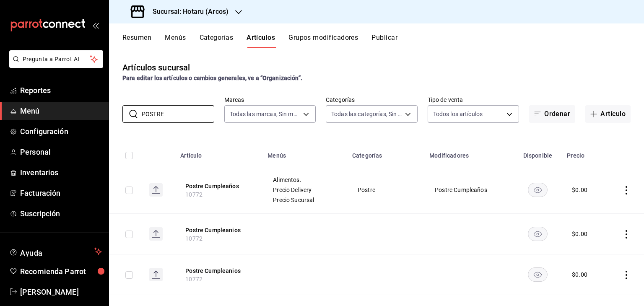  What do you see at coordinates (56, 59) in the screenshot?
I see `span: Pregunta a Parrot AI` at bounding box center [56, 59].